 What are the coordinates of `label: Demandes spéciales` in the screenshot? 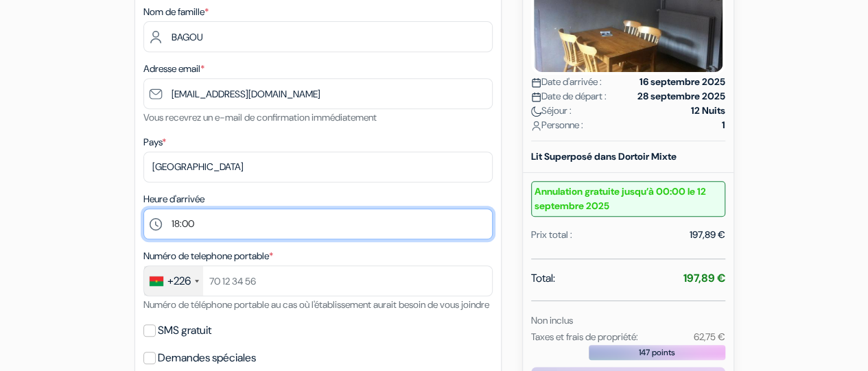 It's located at (206, 358).